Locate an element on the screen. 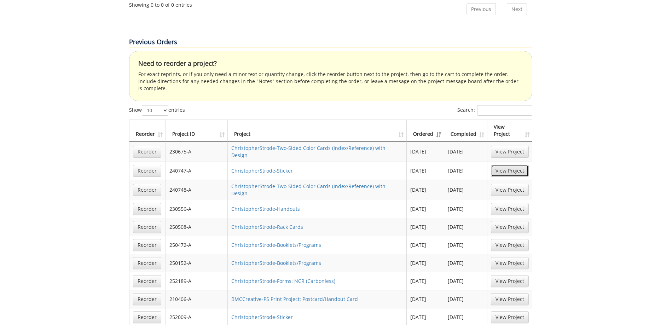 The width and height of the screenshot is (661, 325). a: Previous is located at coordinates (481, 9).